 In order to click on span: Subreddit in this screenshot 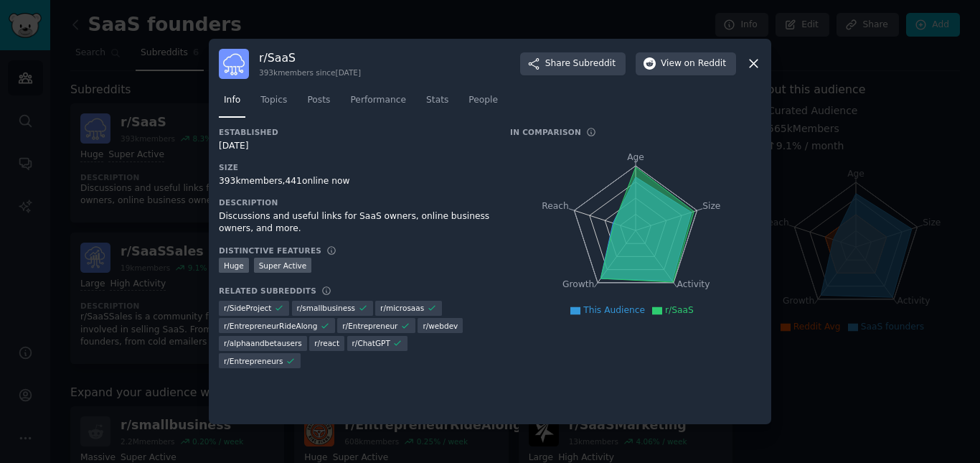, I will do `click(594, 64)`.